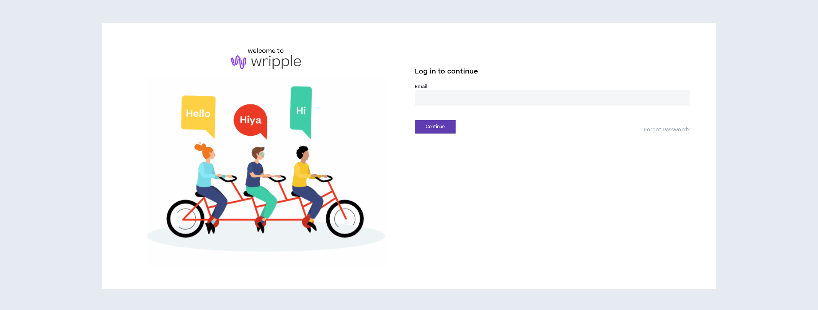 Image resolution: width=818 pixels, height=310 pixels. Describe the element at coordinates (667, 130) in the screenshot. I see `a: Forgot Password?` at that location.